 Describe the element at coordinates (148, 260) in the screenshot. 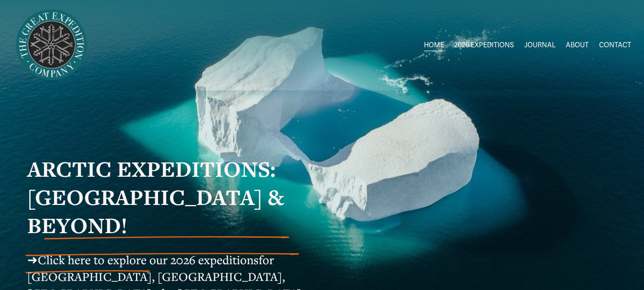

I see `a: Click here to explore our 2026 expeditions` at that location.